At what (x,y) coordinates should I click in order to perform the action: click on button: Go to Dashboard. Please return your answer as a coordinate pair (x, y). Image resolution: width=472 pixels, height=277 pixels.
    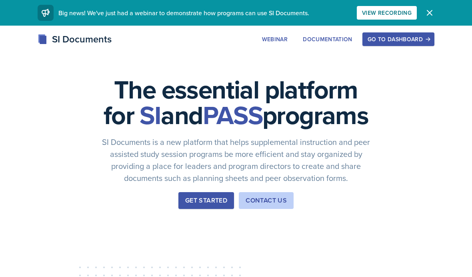
    Looking at the image, I should click on (398, 39).